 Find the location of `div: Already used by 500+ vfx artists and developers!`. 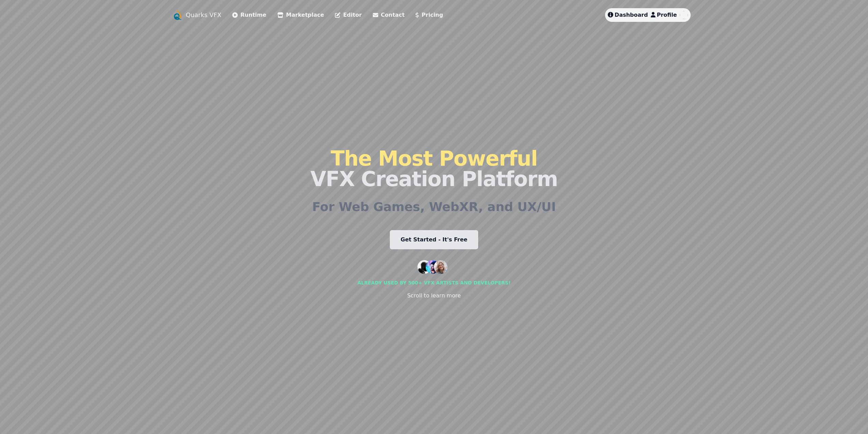

div: Already used by 500+ vfx artists and developers! is located at coordinates (434, 283).